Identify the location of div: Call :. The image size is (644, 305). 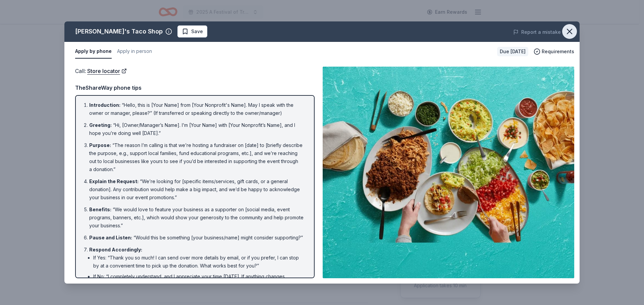
(194, 71).